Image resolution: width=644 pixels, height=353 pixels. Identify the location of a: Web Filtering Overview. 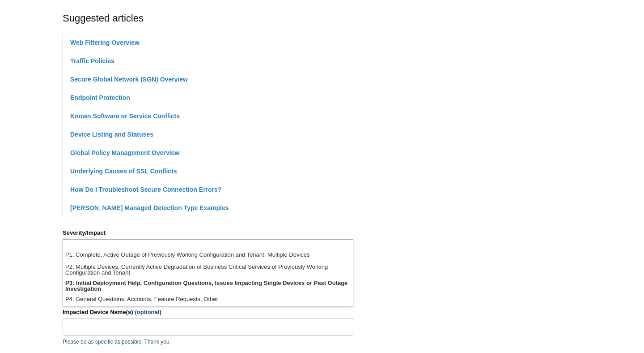
(105, 43).